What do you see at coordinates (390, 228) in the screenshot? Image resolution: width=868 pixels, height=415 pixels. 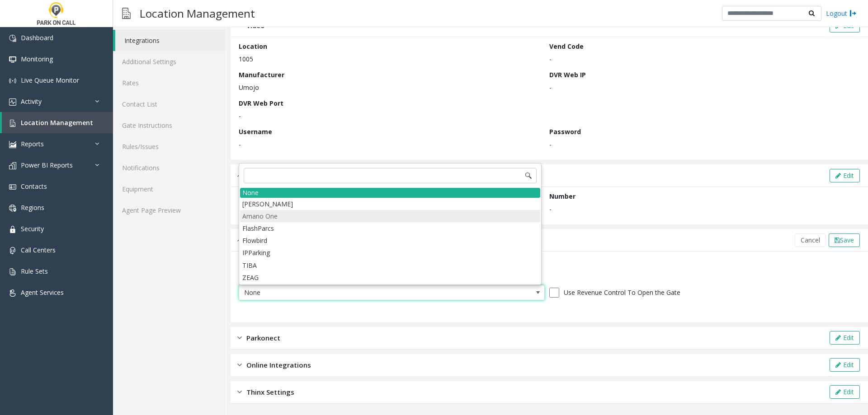 I see `li: FlashParcs` at bounding box center [390, 228].